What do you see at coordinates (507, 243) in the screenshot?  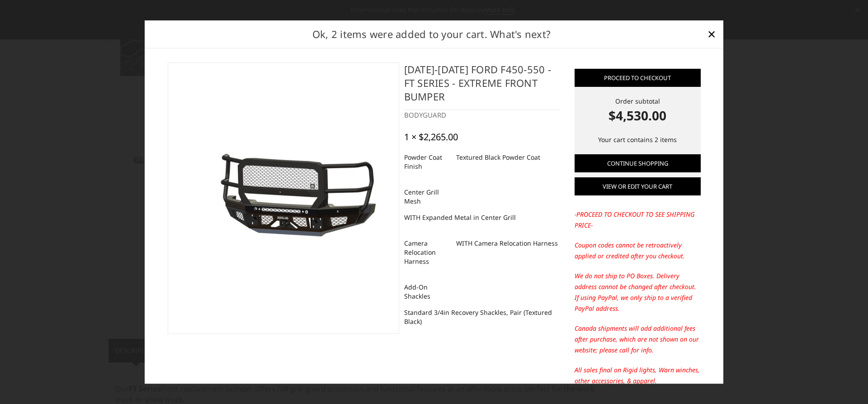 I see `dd: WITH Camera Relocation Harness` at bounding box center [507, 243].